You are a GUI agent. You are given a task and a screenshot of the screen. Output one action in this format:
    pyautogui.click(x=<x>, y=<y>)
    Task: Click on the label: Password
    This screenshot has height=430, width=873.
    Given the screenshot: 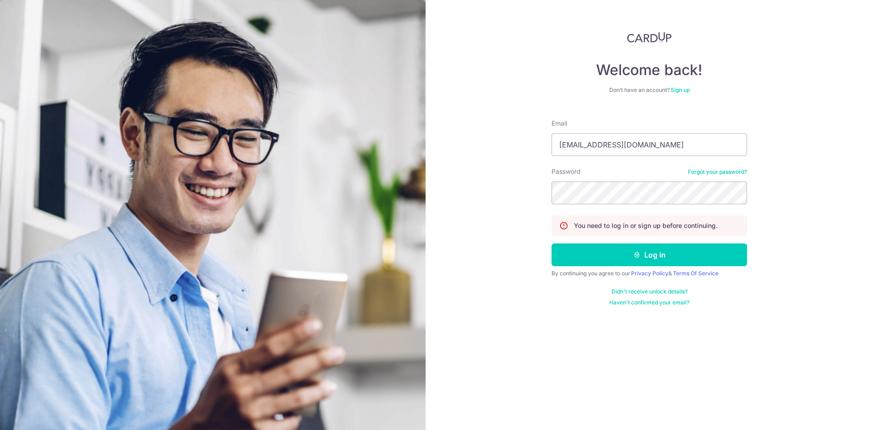 What is the action you would take?
    pyautogui.click(x=566, y=171)
    